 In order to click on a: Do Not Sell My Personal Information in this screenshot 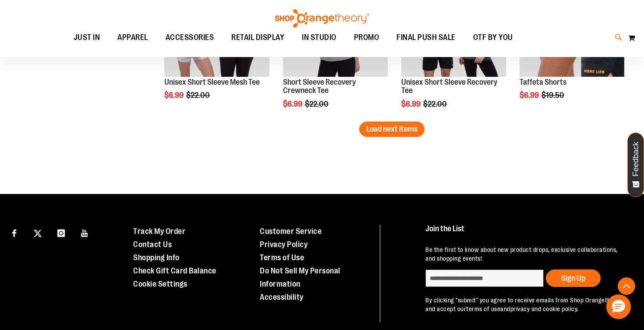, I will do `click(300, 277)`.